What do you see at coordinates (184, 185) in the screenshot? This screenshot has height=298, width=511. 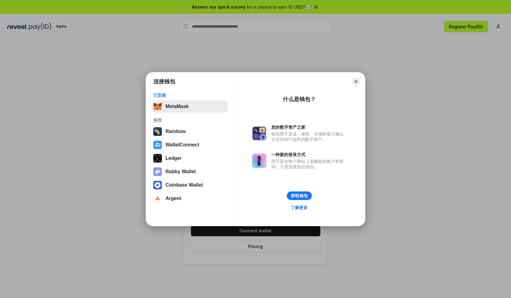 I see `div: Coinbase Wallet` at bounding box center [184, 185].